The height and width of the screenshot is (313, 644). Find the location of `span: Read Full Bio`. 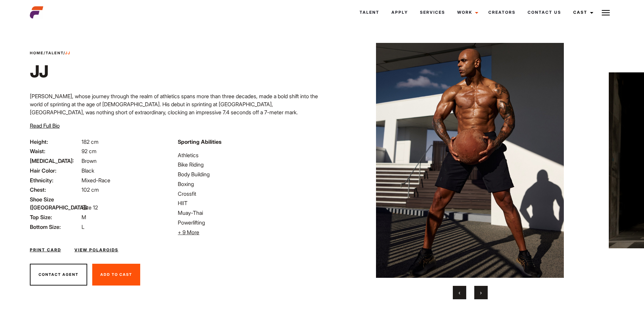

span: Read Full Bio is located at coordinates (45, 126).